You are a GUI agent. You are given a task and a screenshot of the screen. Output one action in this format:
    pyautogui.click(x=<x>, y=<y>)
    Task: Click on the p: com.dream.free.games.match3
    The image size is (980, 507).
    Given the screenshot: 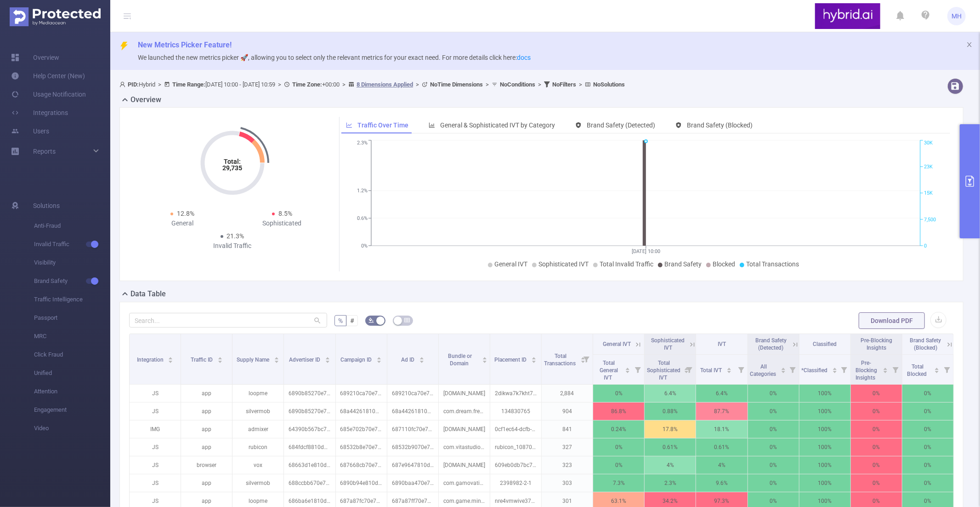 What is the action you would take?
    pyautogui.click(x=464, y=411)
    